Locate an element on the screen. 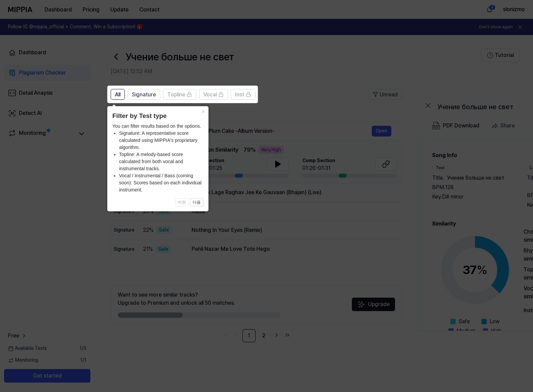 The image size is (533, 392). span: Vocal is located at coordinates (210, 95).